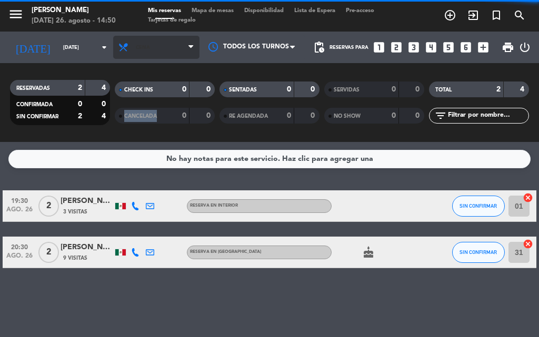 This screenshot has height=337, width=539. What do you see at coordinates (368, 253) in the screenshot?
I see `i: cake` at bounding box center [368, 253].